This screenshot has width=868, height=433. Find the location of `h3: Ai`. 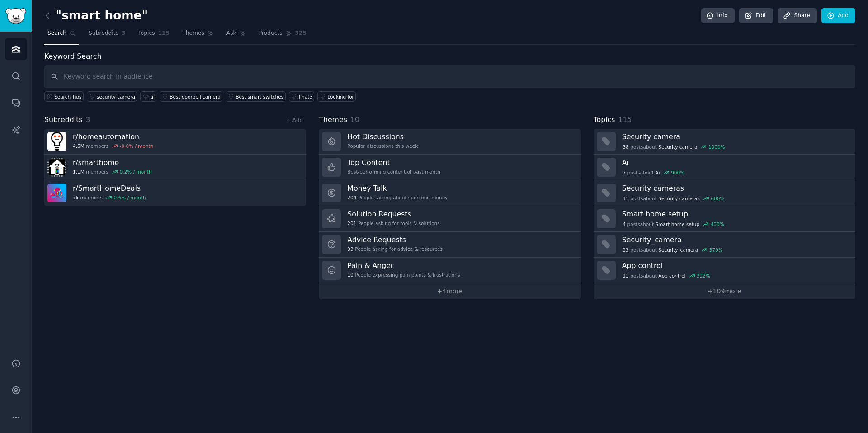

h3: Ai is located at coordinates (735, 162).